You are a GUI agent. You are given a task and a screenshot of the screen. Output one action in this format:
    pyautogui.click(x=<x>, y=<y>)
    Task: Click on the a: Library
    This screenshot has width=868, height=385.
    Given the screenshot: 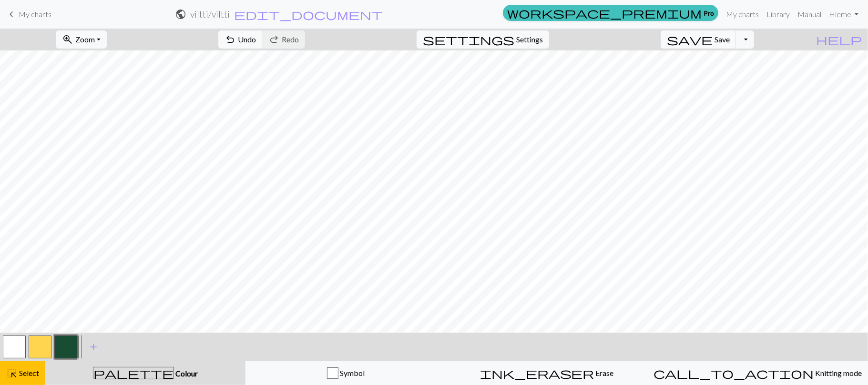 What is the action you would take?
    pyautogui.click(x=778, y=14)
    